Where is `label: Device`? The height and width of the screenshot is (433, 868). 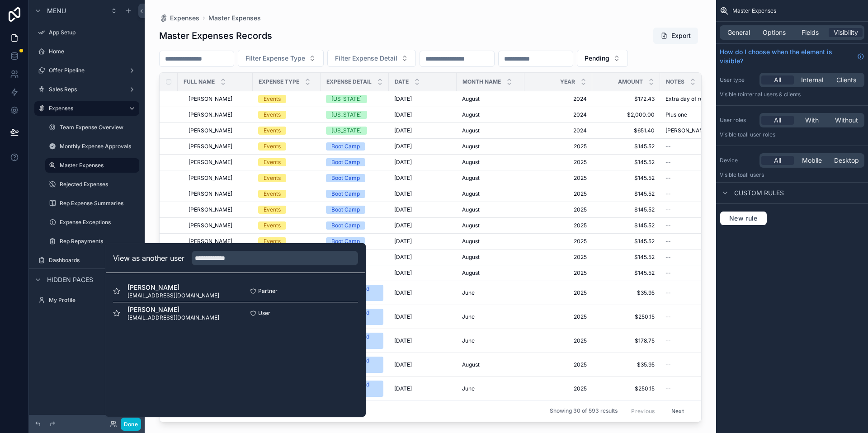
label: Device is located at coordinates (738, 160).